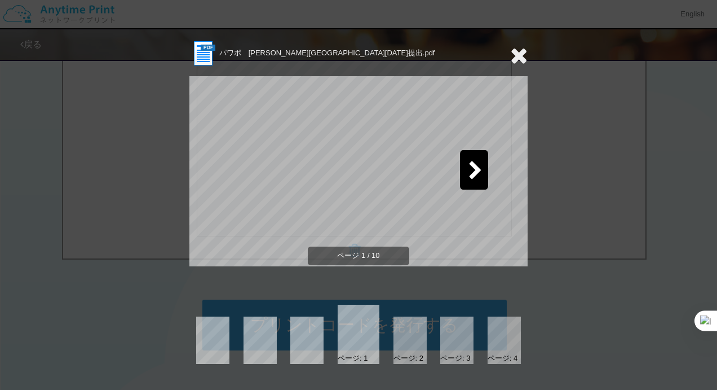  What do you see at coordinates (359, 255) in the screenshot?
I see `span: ページ 1 / 10` at bounding box center [359, 255].